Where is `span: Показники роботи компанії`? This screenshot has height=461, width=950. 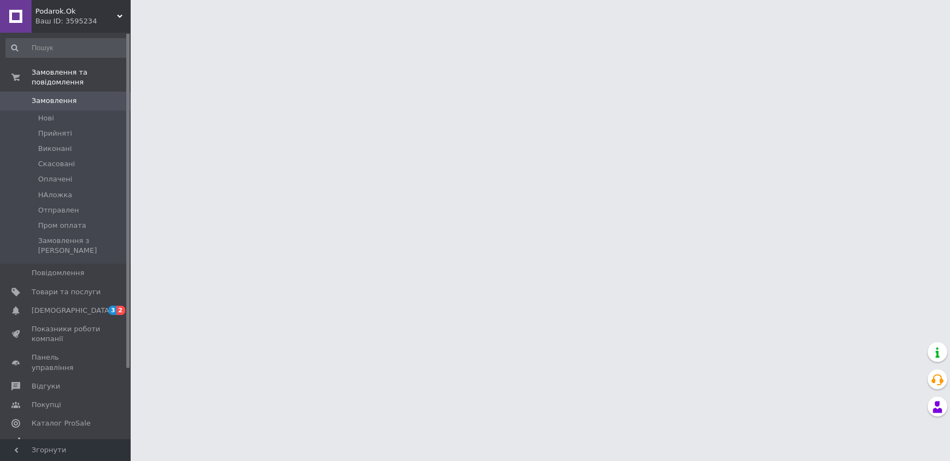
span: Показники роботи компанії is located at coordinates (66, 334).